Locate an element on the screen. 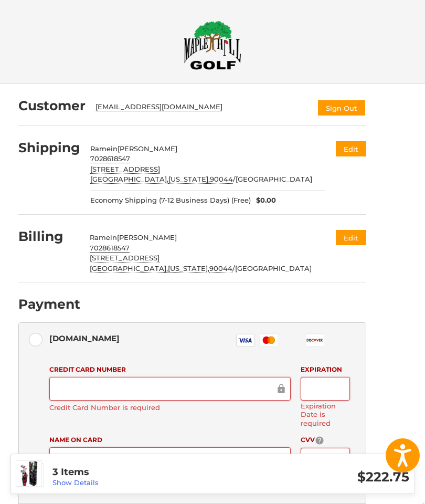  h2: Payment is located at coordinates (49, 304).